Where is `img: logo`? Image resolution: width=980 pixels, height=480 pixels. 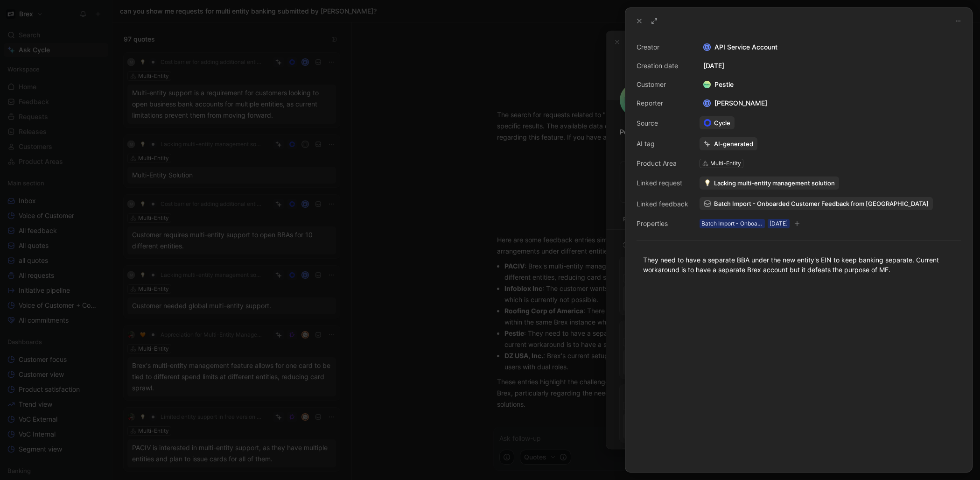
img: logo is located at coordinates (707, 85).